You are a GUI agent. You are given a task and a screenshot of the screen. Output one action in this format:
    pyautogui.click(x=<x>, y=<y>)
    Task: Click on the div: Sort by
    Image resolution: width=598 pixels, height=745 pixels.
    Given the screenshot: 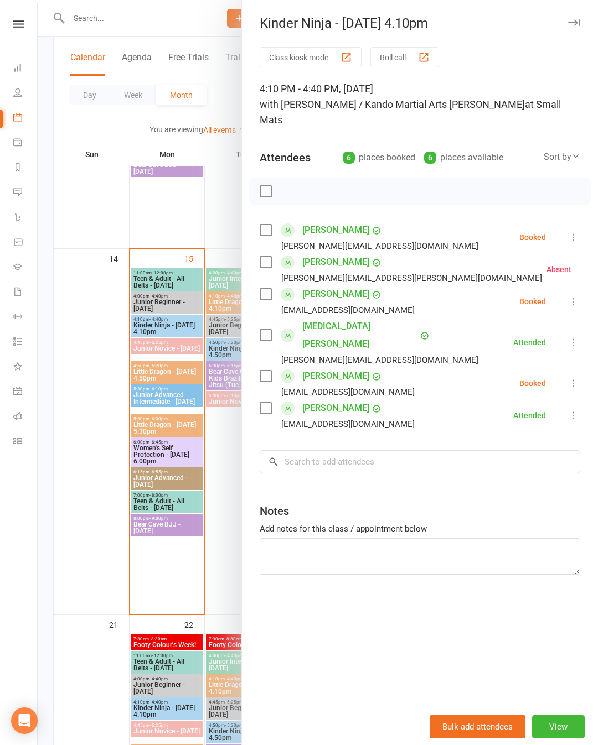 What is the action you would take?
    pyautogui.click(x=562, y=157)
    